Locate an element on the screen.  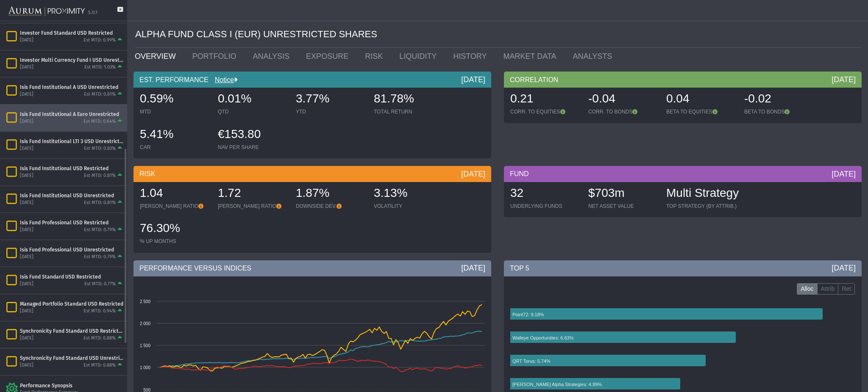
div: Isis Fund Professional USD Unrestricted is located at coordinates (72, 250).